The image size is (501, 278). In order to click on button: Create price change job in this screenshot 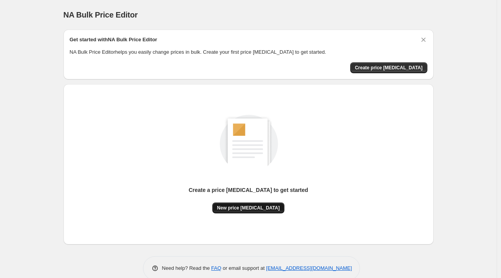, I will do `click(389, 68)`.